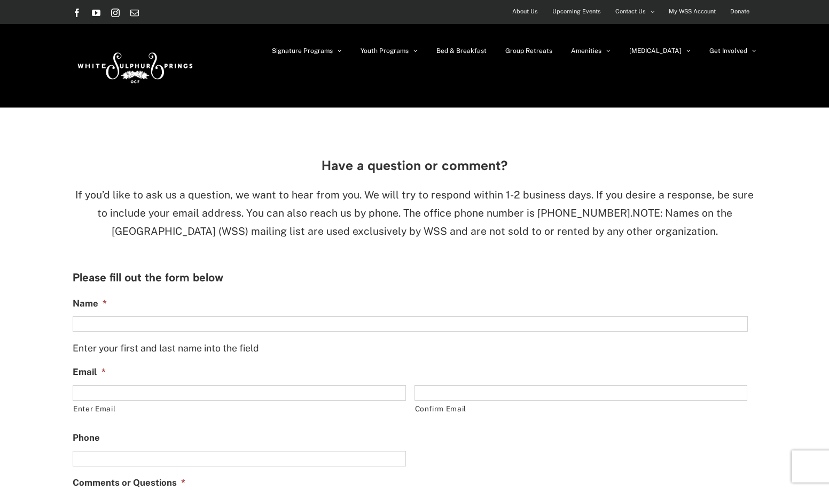 The width and height of the screenshot is (829, 490). Describe the element at coordinates (389, 51) in the screenshot. I see `a: Youth Programs` at that location.